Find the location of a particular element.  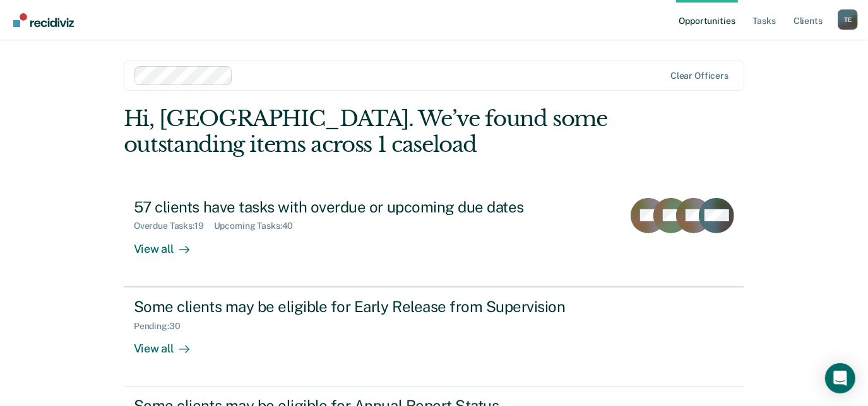

a: 57 clients have tasks with overdue or upcoming due datesOverdue Tasks:19Upcoming Tasks:40View all is located at coordinates (434, 237).